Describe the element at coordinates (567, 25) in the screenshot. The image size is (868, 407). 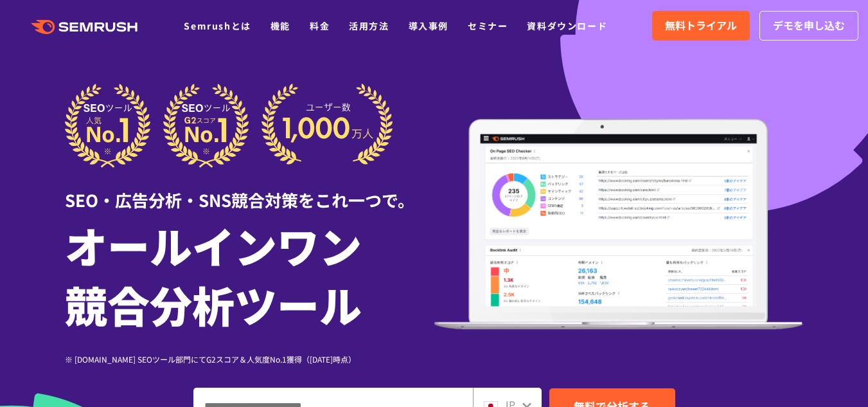
I see `a: 資料ダウンロード` at that location.